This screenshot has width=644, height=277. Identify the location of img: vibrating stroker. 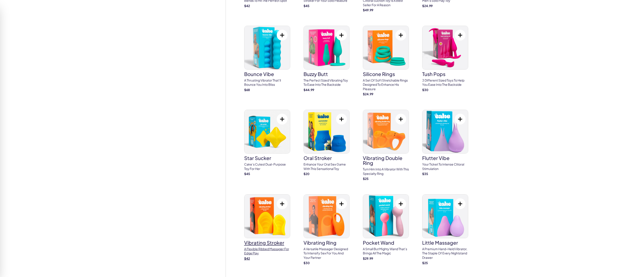
(267, 216).